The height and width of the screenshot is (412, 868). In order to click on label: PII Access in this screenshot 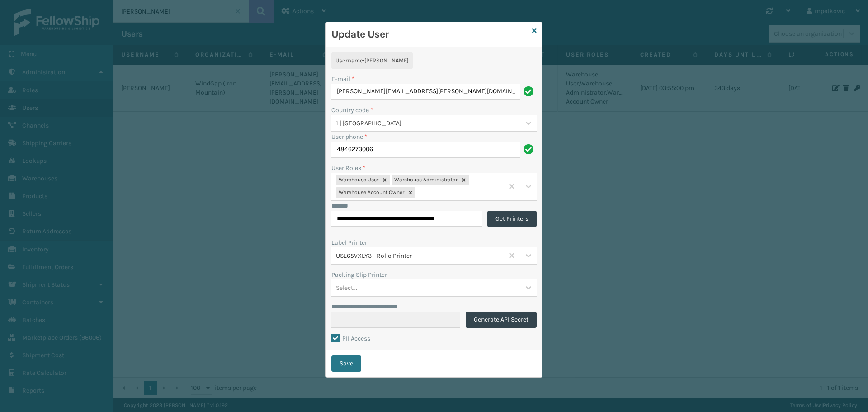, I will do `click(351, 338)`.